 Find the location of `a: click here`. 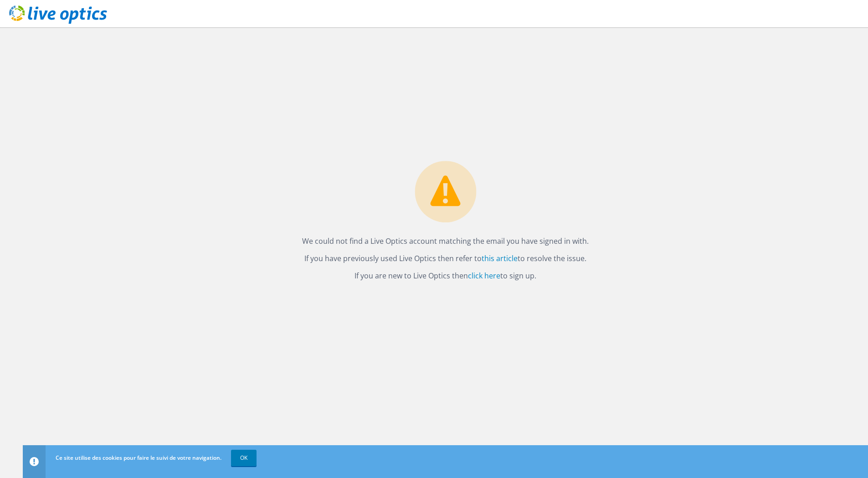

a: click here is located at coordinates (484, 275).